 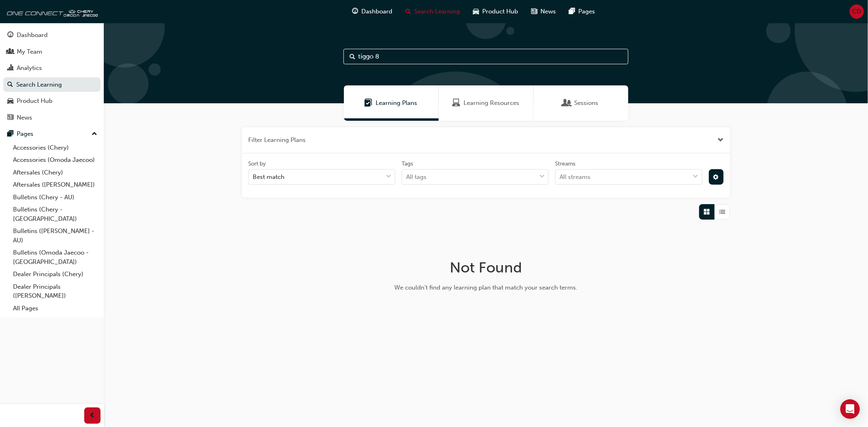 I want to click on a: Dealer Principals (Chery), so click(x=55, y=274).